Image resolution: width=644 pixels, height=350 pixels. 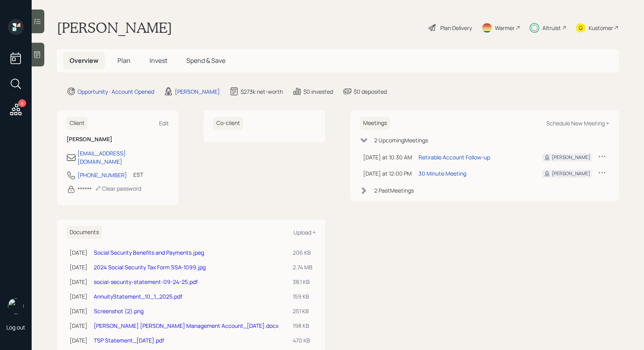 What do you see at coordinates (303, 325) in the screenshot?
I see `div: 198 KB` at bounding box center [303, 325].